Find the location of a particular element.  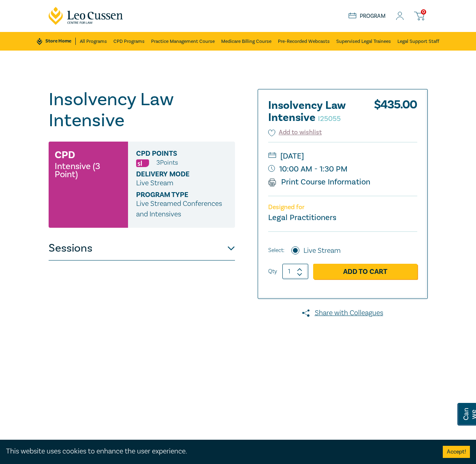

button: Accept cookies is located at coordinates (456, 452).